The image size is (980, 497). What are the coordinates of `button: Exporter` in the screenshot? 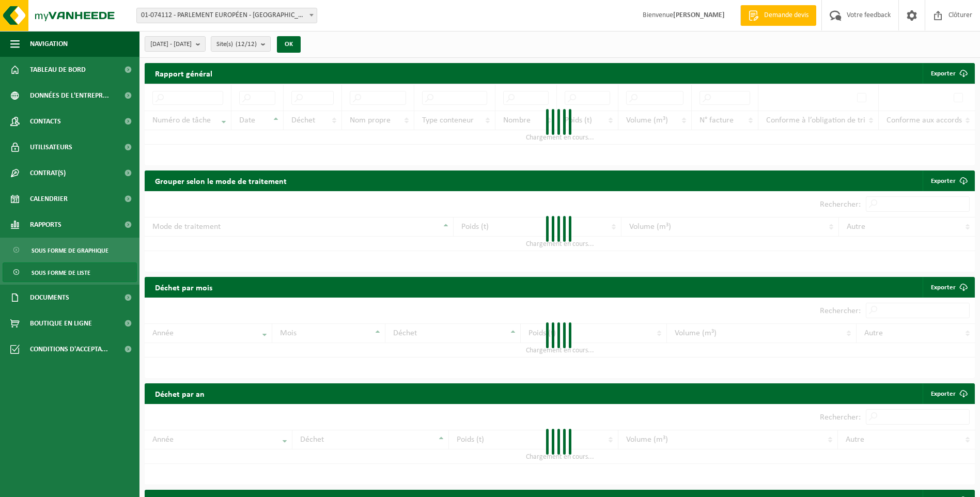 It's located at (948, 73).